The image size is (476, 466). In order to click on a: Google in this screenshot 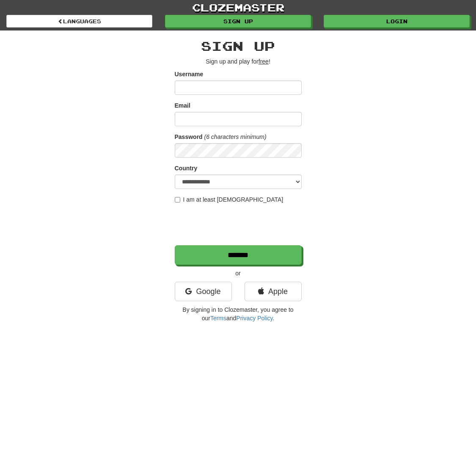, I will do `click(203, 292)`.